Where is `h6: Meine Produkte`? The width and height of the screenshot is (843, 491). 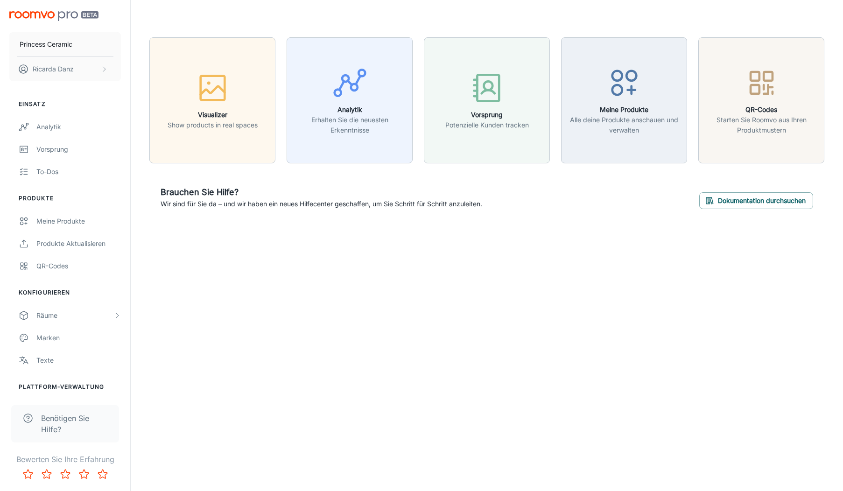
h6: Meine Produkte is located at coordinates (624, 110).